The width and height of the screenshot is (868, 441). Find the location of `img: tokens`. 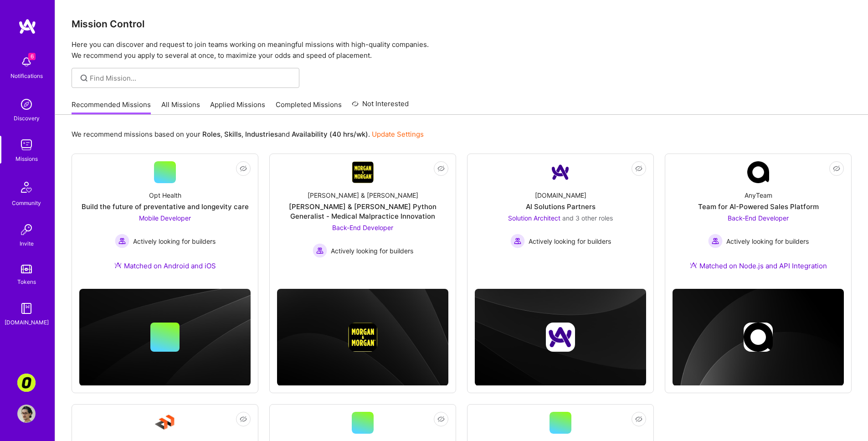

img: tokens is located at coordinates (27, 269).